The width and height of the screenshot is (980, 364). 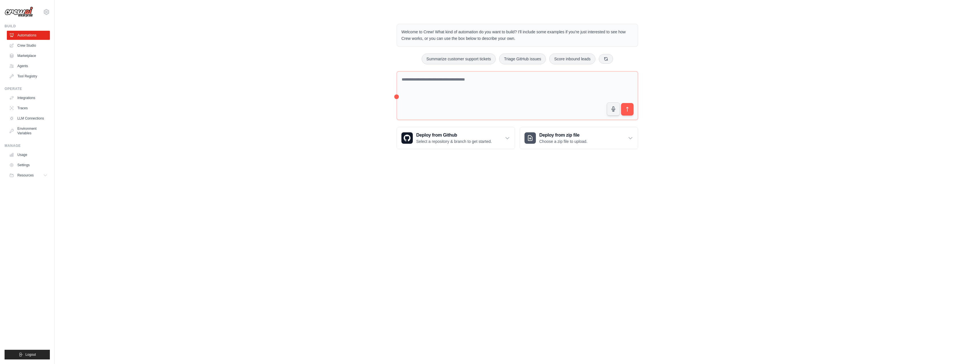 I want to click on a: Marketplace, so click(x=28, y=56).